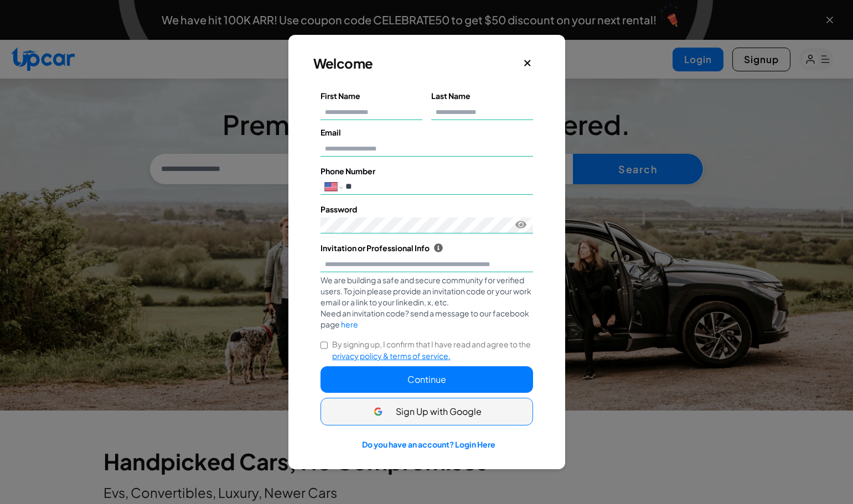 Image resolution: width=853 pixels, height=504 pixels. I want to click on a: here, so click(349, 324).